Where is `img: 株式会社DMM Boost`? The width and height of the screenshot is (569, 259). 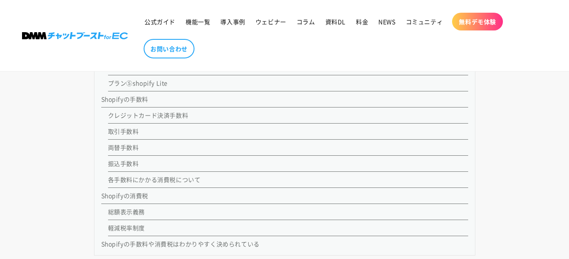
img: 株式会社DMM Boost is located at coordinates (75, 36).